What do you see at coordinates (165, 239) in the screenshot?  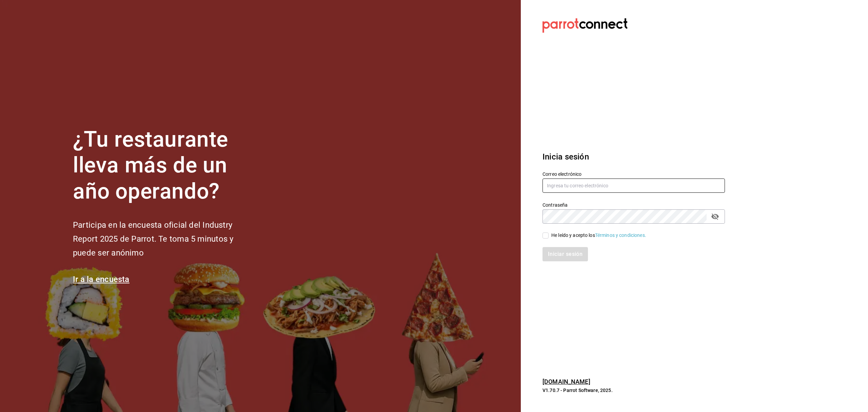 I see `h2: Participa en la encuesta oficial del Industry Report 2025 de Parrot. Te toma 5 minutos y puede se...` at bounding box center [165, 239].